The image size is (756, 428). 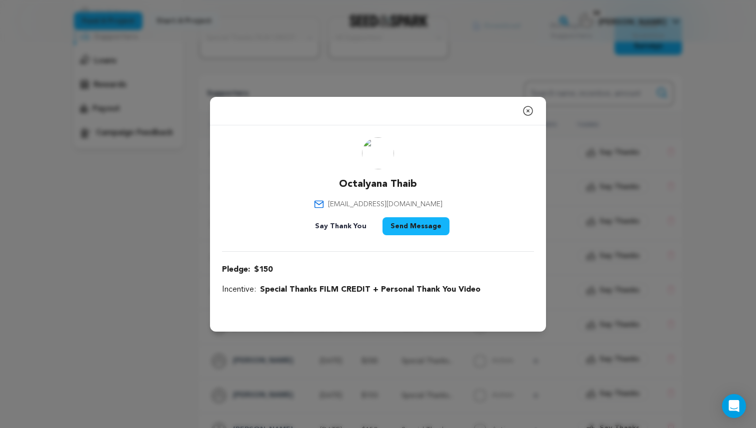 What do you see at coordinates (416, 226) in the screenshot?
I see `button: Send Message` at bounding box center [416, 226].